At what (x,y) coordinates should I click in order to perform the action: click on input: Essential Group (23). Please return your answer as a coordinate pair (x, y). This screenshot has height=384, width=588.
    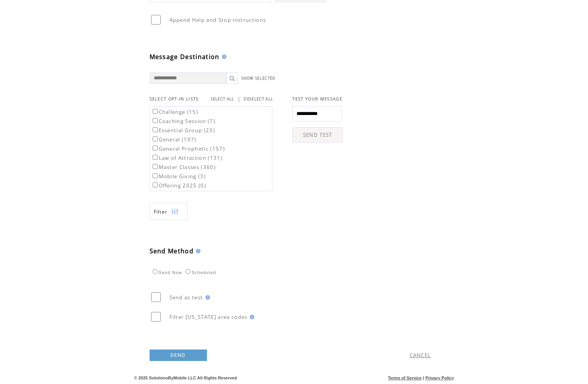
    Looking at the image, I should click on (155, 129).